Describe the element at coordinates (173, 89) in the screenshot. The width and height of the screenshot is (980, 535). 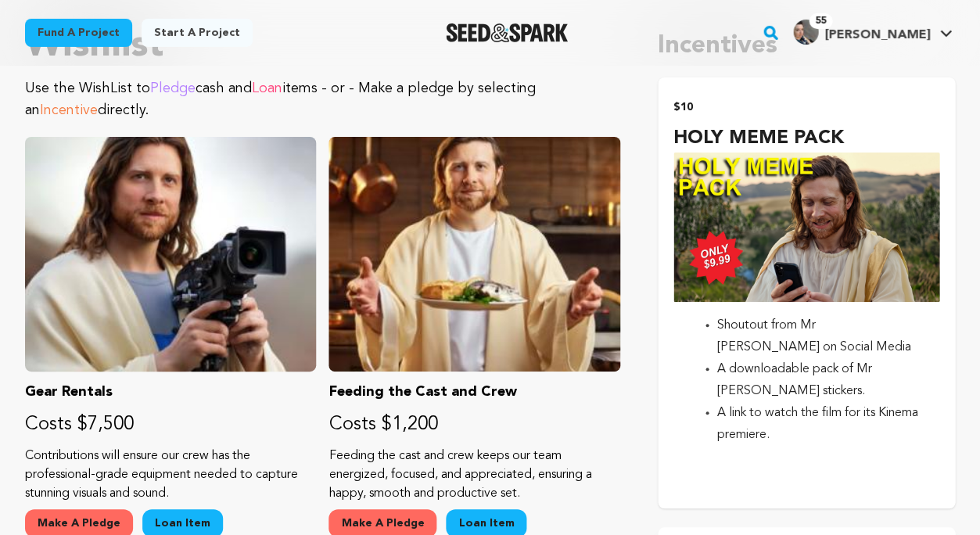
I see `span: Pledge` at that location.